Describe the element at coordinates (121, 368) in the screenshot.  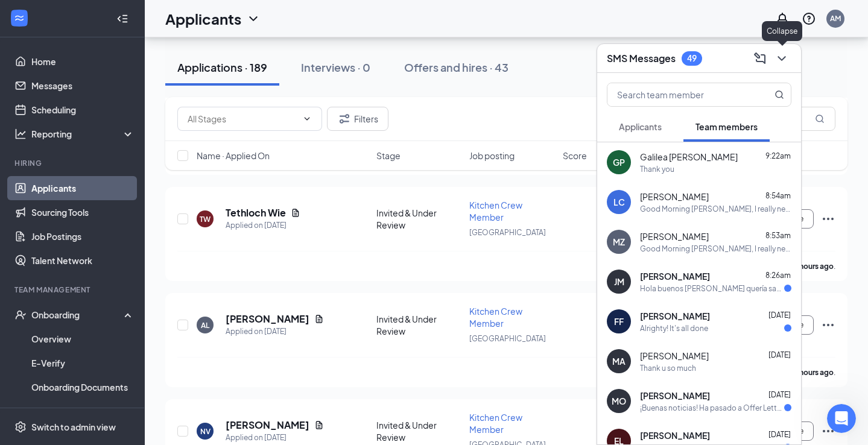
I see `span: Messages` at that location.